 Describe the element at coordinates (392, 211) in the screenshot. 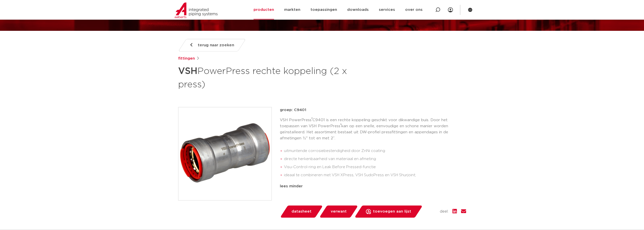

I see `span: toevoegen aan lijst` at that location.